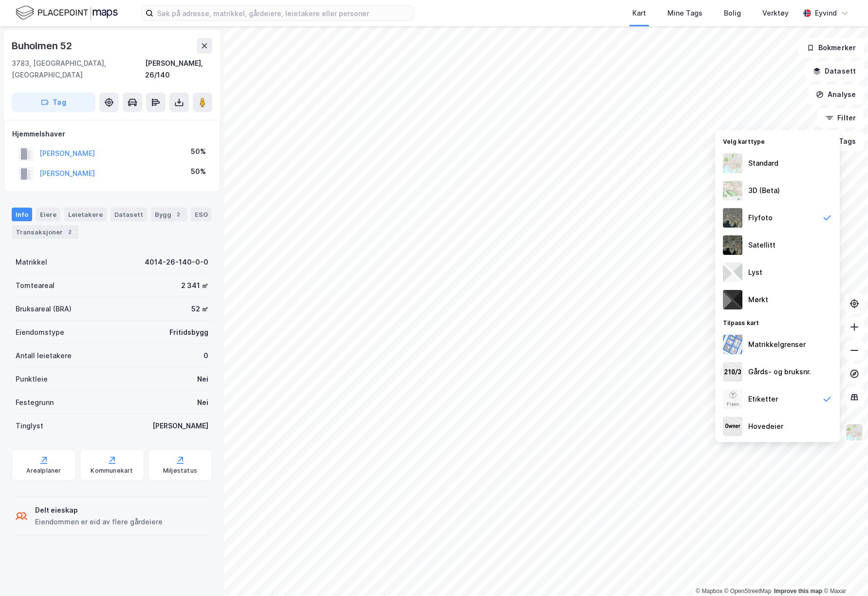 The image size is (868, 596). Describe the element at coordinates (283, 13) in the screenshot. I see `input: Søk på adresse, matrikkel, gårdeiere, leietakere eller personer` at that location.